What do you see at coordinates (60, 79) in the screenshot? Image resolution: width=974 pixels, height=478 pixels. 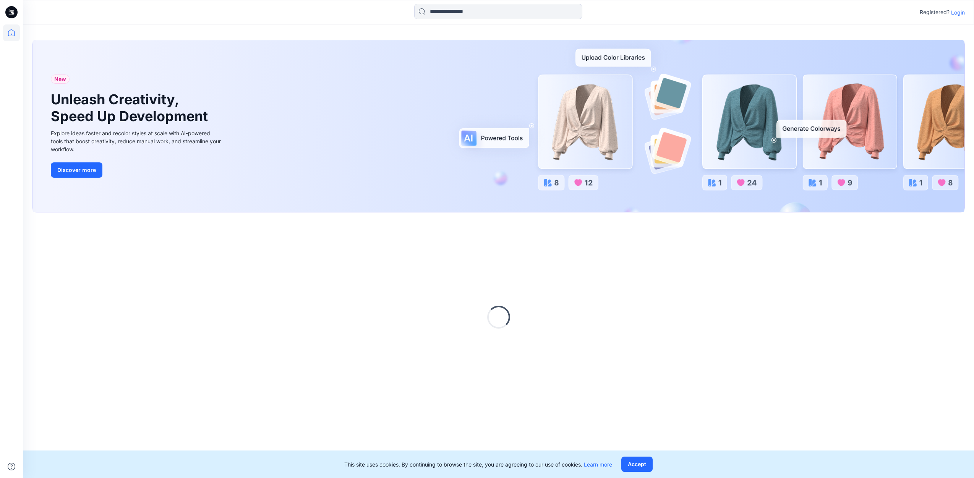 I see `span: New` at bounding box center [60, 79].